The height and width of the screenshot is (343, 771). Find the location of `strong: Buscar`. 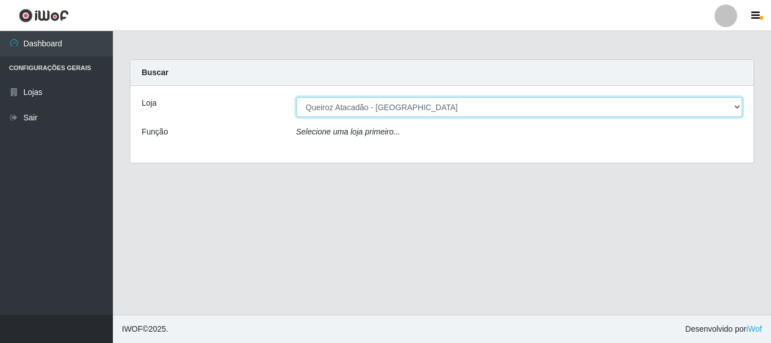

strong: Buscar is located at coordinates (155, 72).